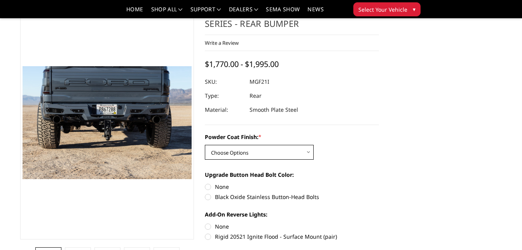 This screenshot has height=250, width=522. Describe the element at coordinates (292, 214) in the screenshot. I see `label: Add-On Reverse Lights:` at that location.